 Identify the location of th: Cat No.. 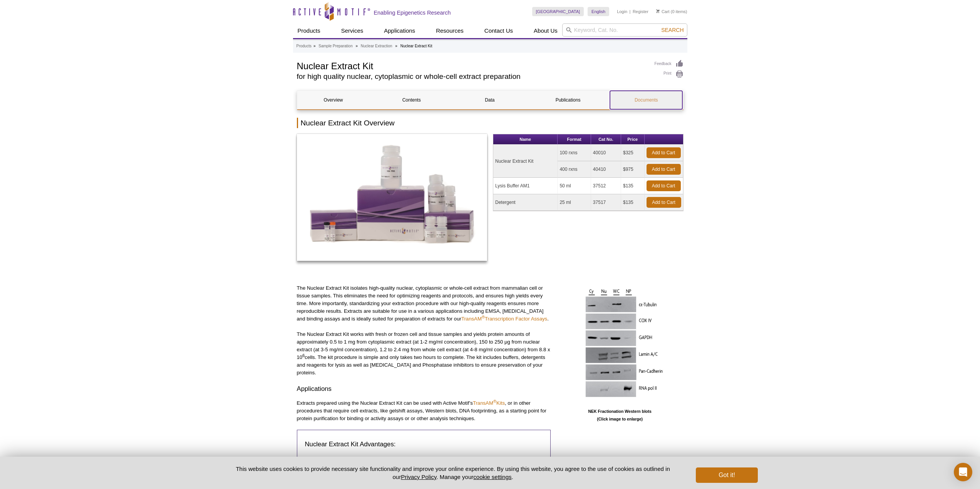
(606, 139).